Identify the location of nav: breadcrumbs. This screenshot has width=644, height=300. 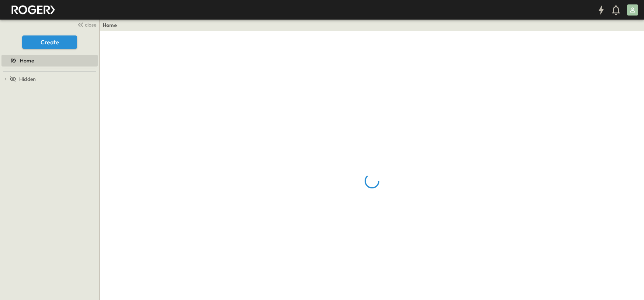
(112, 25).